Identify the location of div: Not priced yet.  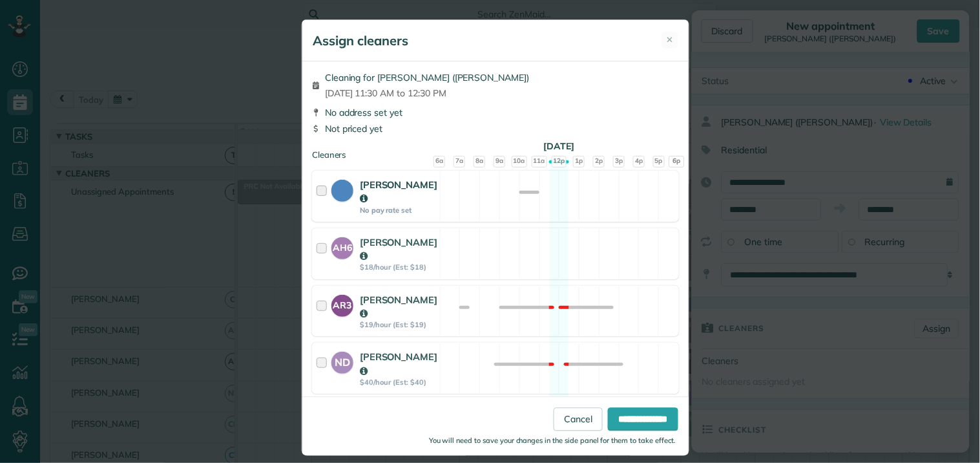
(496, 129).